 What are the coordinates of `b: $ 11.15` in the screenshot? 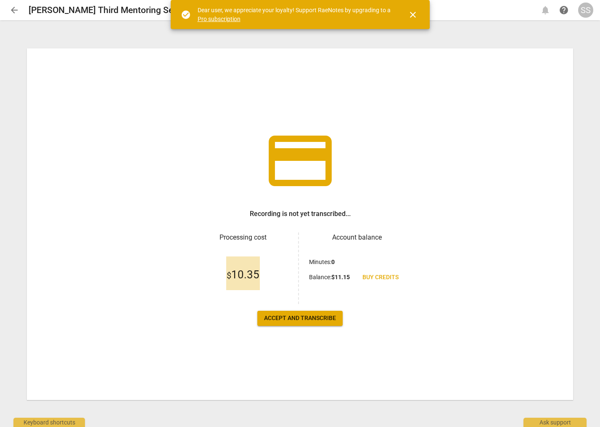 It's located at (341, 277).